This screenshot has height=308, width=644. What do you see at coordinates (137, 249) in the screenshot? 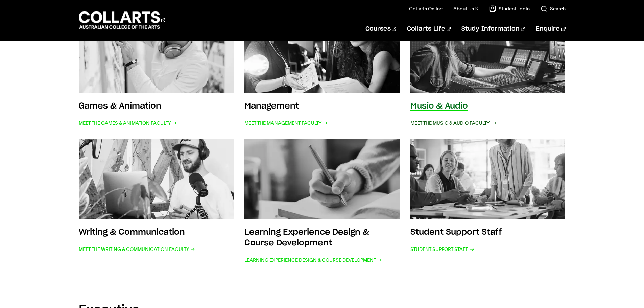
I see `span: Meet the Writing & Communication Faculty` at bounding box center [137, 249].